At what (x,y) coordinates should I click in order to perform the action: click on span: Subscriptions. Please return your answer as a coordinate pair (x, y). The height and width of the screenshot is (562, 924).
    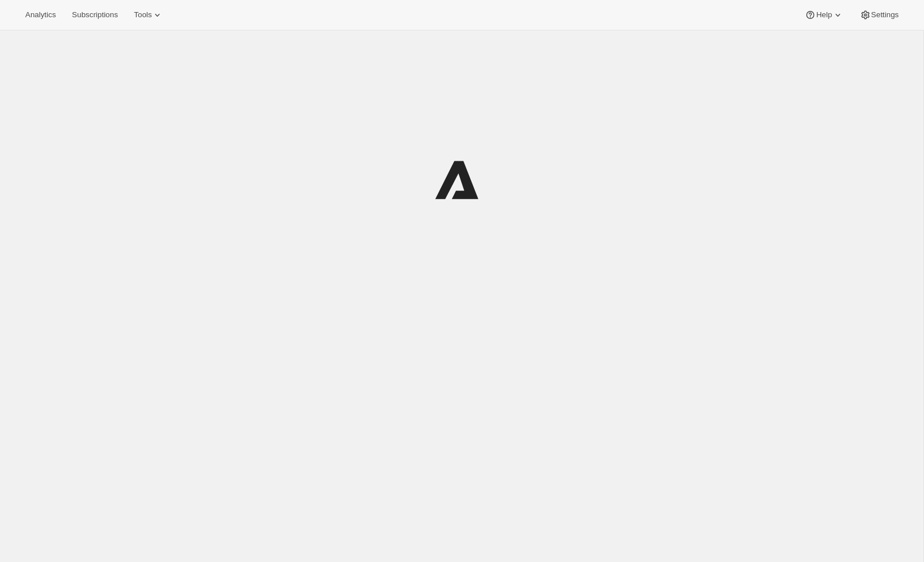
    Looking at the image, I should click on (95, 15).